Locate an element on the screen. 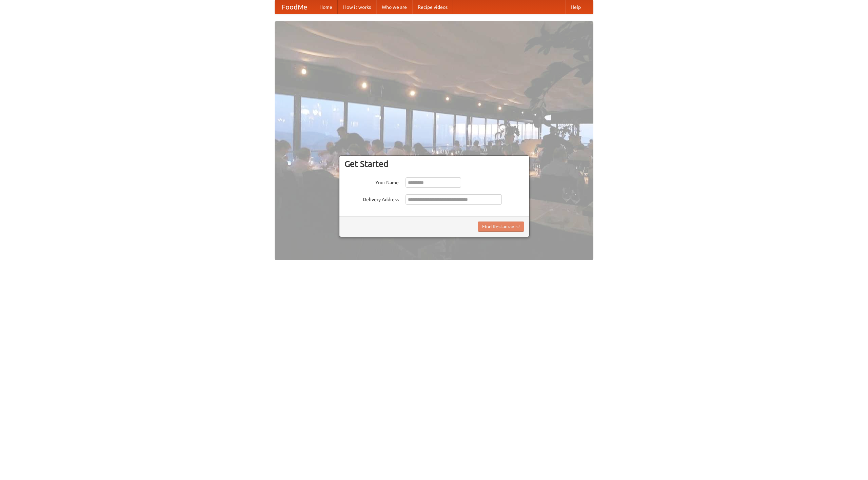 The image size is (868, 480). a: Home is located at coordinates (326, 7).